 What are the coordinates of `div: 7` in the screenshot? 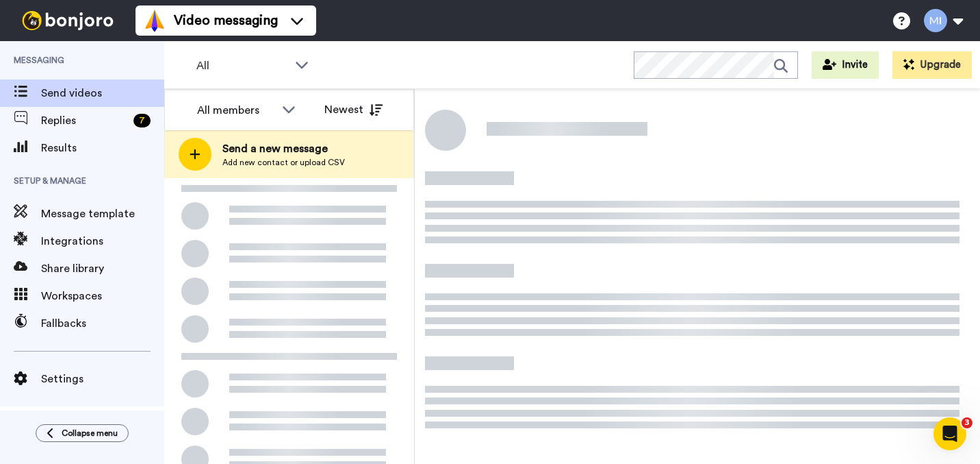 It's located at (141, 121).